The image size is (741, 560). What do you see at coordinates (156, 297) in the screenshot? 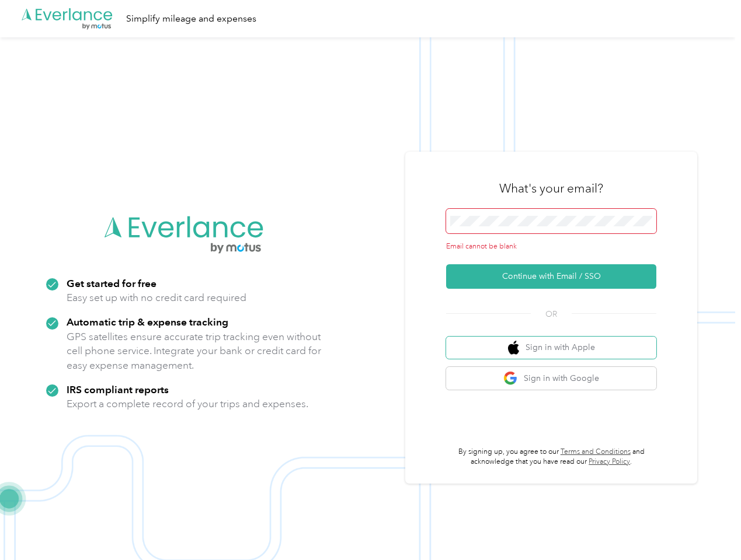
I see `p: Easy set up with no credit card required` at bounding box center [156, 297].